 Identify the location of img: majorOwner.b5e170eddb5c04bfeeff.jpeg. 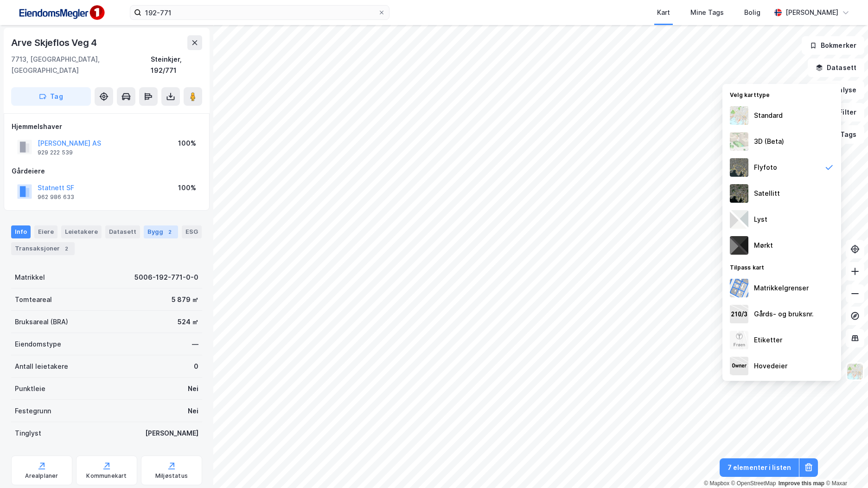
(739, 366).